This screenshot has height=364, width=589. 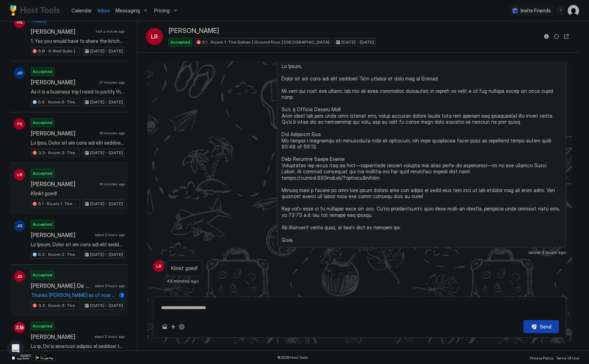 I want to click on span: 文杨, so click(x=19, y=327).